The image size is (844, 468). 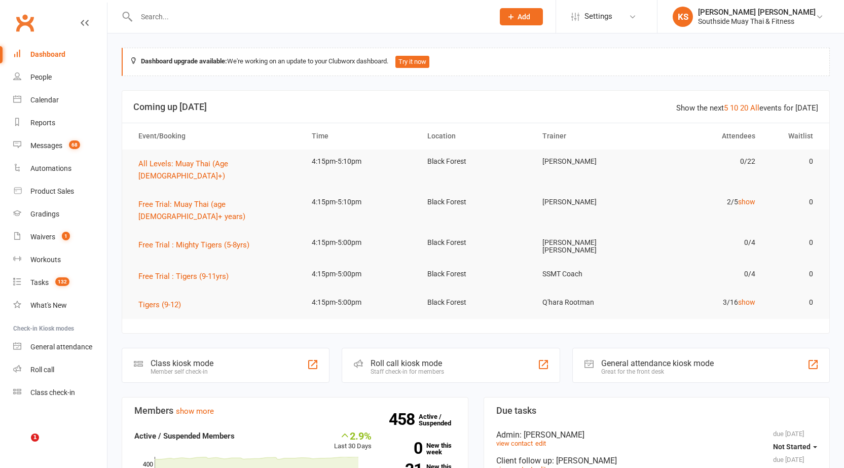 What do you see at coordinates (757, 21) in the screenshot?
I see `div: Southside Muay Thai & Fitness` at bounding box center [757, 21].